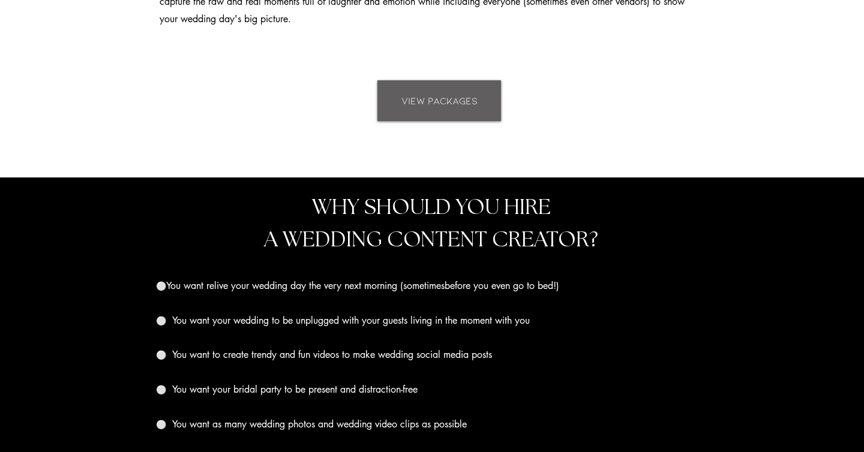 The image size is (864, 452). What do you see at coordinates (444, 424) in the screenshot?
I see `span: as possible` at bounding box center [444, 424].